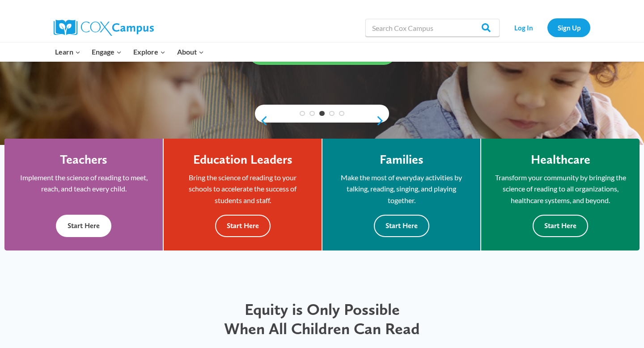 The width and height of the screenshot is (644, 348). What do you see at coordinates (382, 121) in the screenshot?
I see `a: next` at bounding box center [382, 121].